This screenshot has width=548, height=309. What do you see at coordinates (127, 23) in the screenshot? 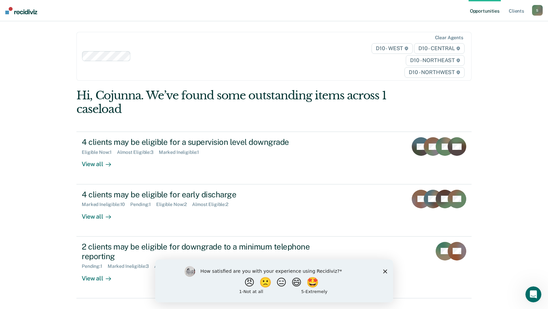
I see `button: 3` at bounding box center [127, 23].